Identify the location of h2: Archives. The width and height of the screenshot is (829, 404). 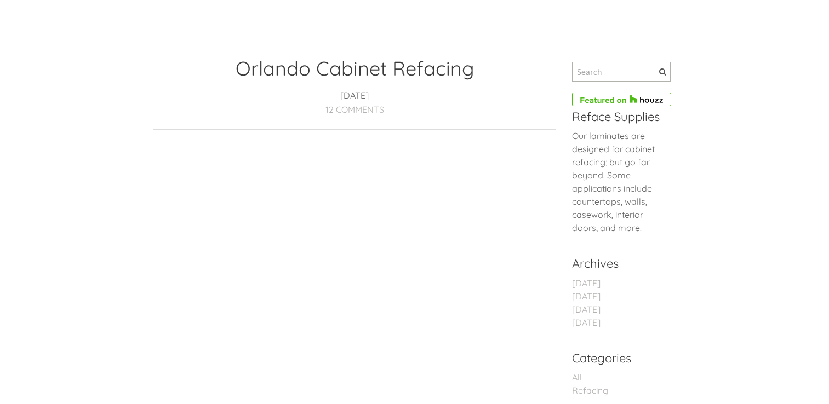
(622, 264).